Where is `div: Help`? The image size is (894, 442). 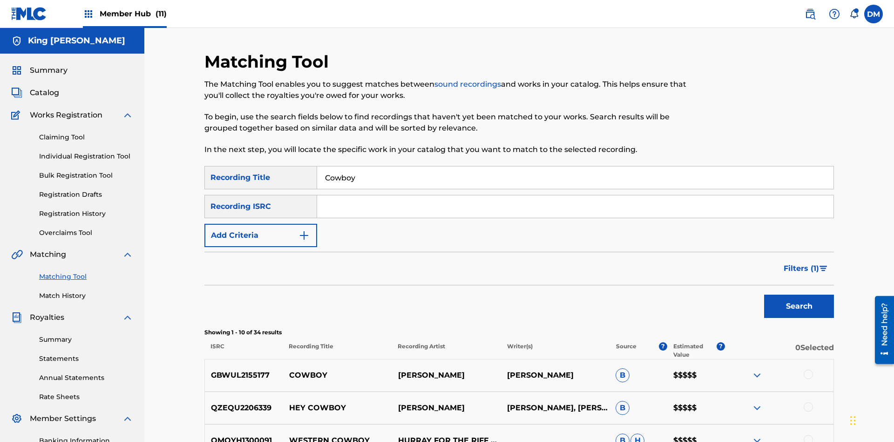 div: Help is located at coordinates (835, 14).